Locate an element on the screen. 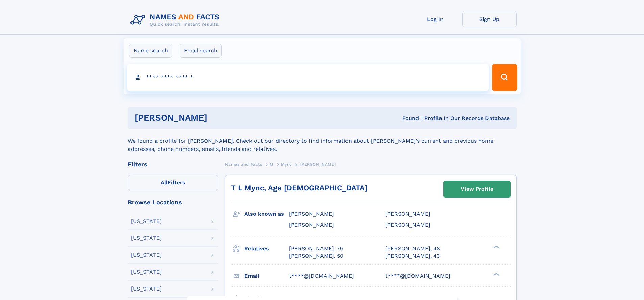  div: Browse Locations is located at coordinates (173, 202).